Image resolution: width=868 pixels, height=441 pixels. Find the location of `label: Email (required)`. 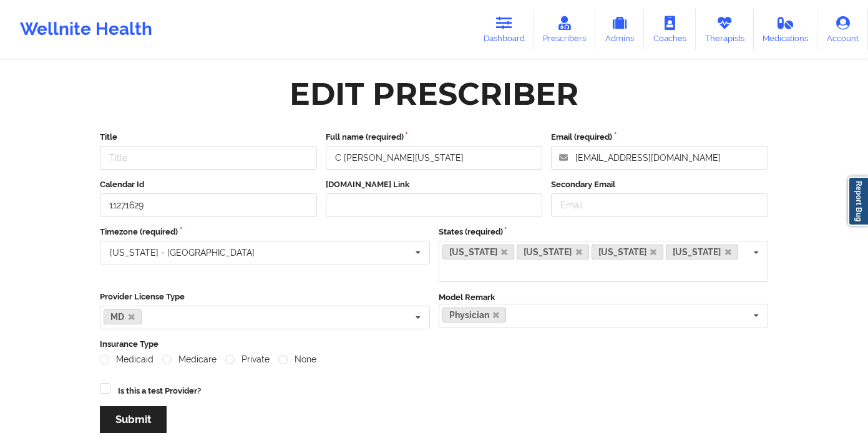

label: Email (required) is located at coordinates (660, 137).